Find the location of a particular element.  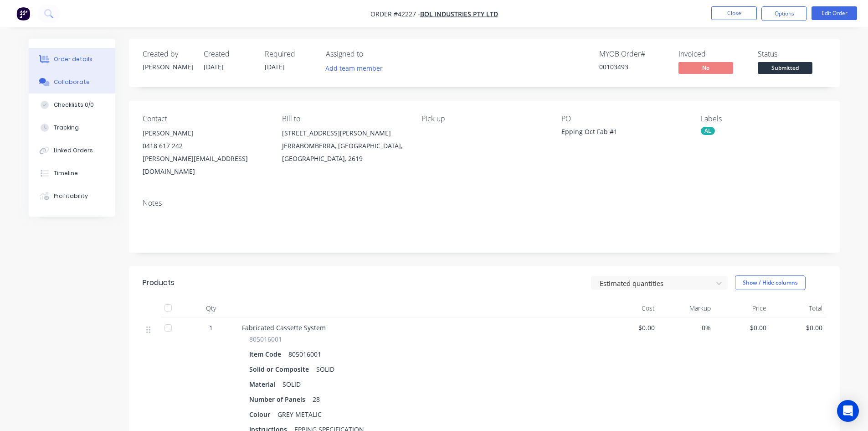

div: Created is located at coordinates (229, 54).